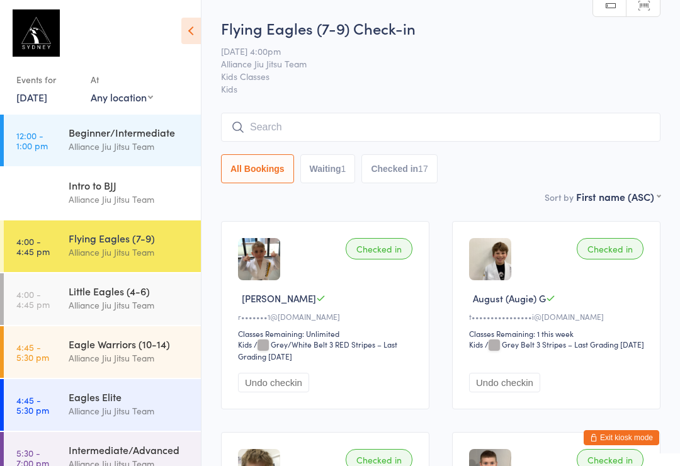 Image resolution: width=680 pixels, height=466 pixels. I want to click on div: Little Eagles (4-6), so click(129, 291).